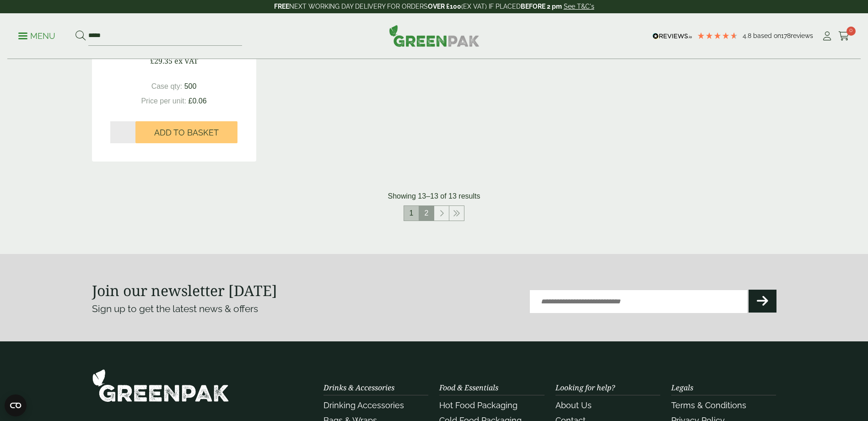  What do you see at coordinates (186, 133) in the screenshot?
I see `span: Add to Basket` at bounding box center [186, 133].